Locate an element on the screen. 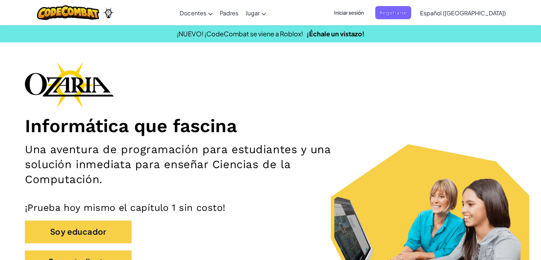  span: Registrarse is located at coordinates (393, 12).